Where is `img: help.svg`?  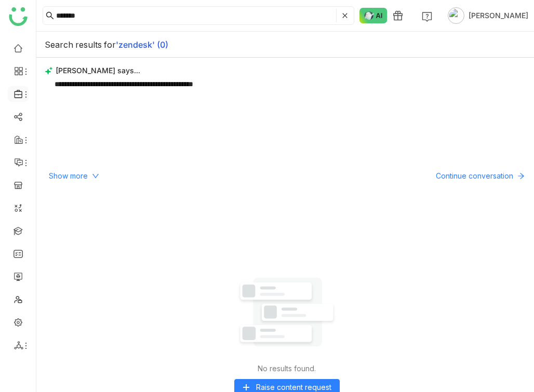
img: help.svg is located at coordinates (427, 17).